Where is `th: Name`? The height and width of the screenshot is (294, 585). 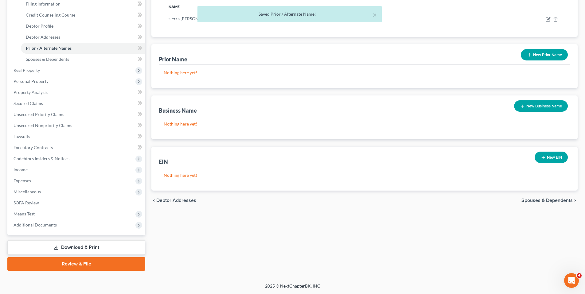 th: Name is located at coordinates (303, 7).